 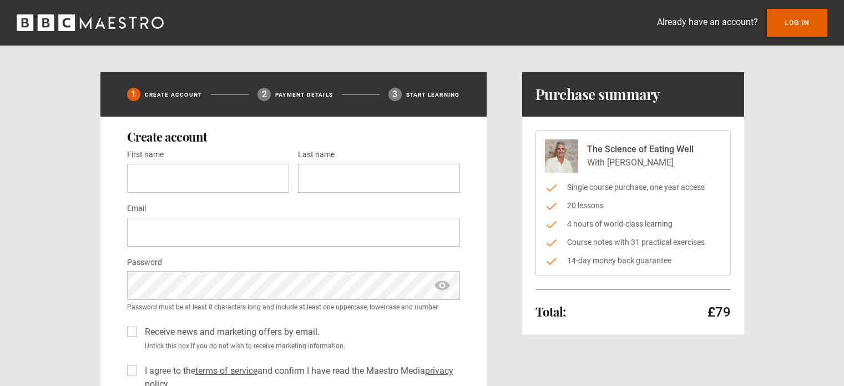 What do you see at coordinates (442, 285) in the screenshot?
I see `span: show password` at bounding box center [442, 285].